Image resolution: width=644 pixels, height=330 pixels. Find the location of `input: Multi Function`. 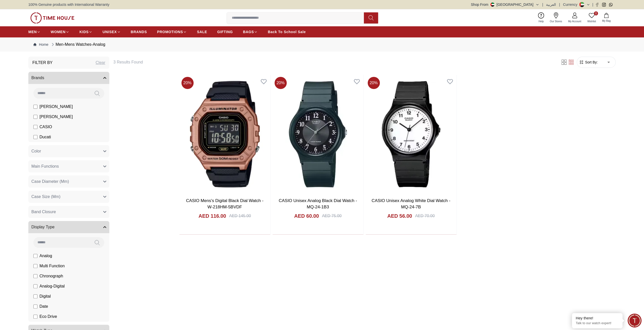

input: Multi Function is located at coordinates (35, 266).